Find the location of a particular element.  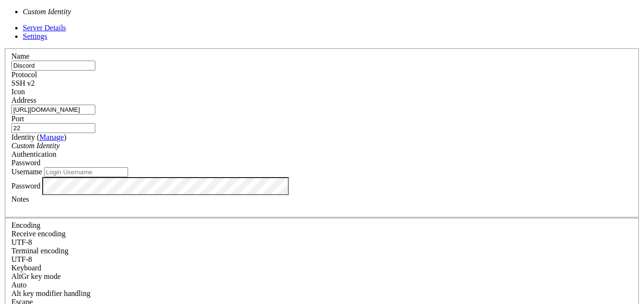

label: Notes is located at coordinates (20, 199).